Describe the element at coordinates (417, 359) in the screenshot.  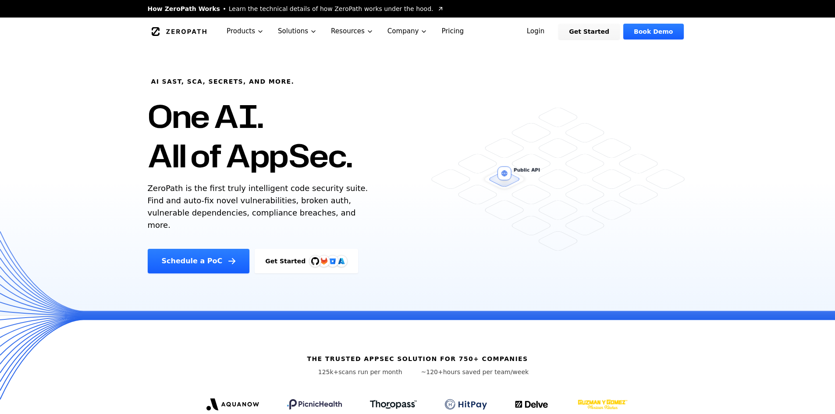
I see `h6: The trusted AppSec solution for 750+ companies` at that location.